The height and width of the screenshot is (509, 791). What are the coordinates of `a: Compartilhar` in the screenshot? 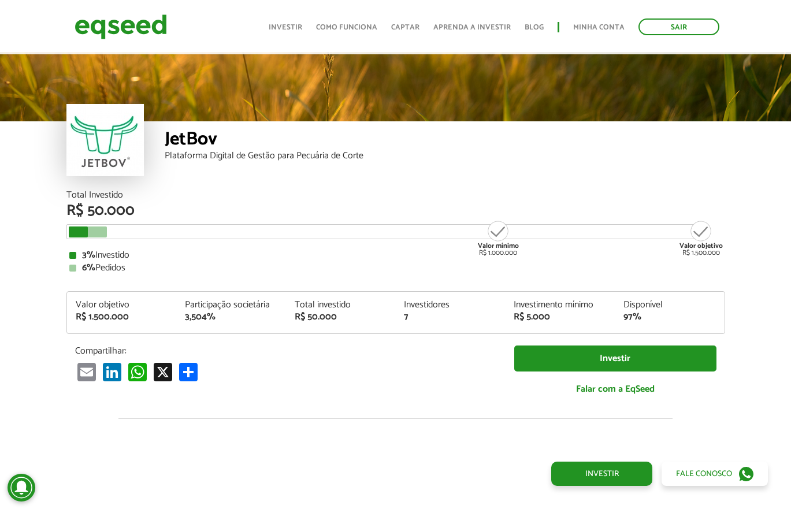 It's located at (188, 371).